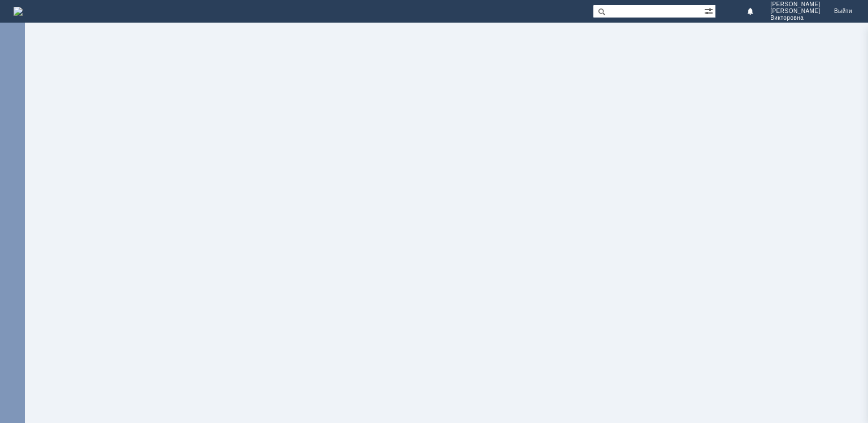  Describe the element at coordinates (787, 18) in the screenshot. I see `span: Викторовна` at that location.